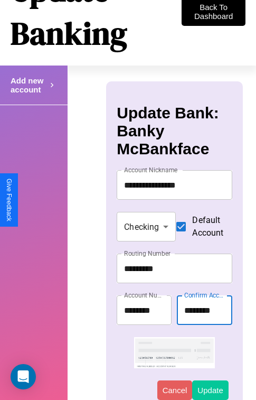 Image resolution: width=256 pixels, height=400 pixels. I want to click on h3: Update Bank: Banky McBankface, so click(174, 131).